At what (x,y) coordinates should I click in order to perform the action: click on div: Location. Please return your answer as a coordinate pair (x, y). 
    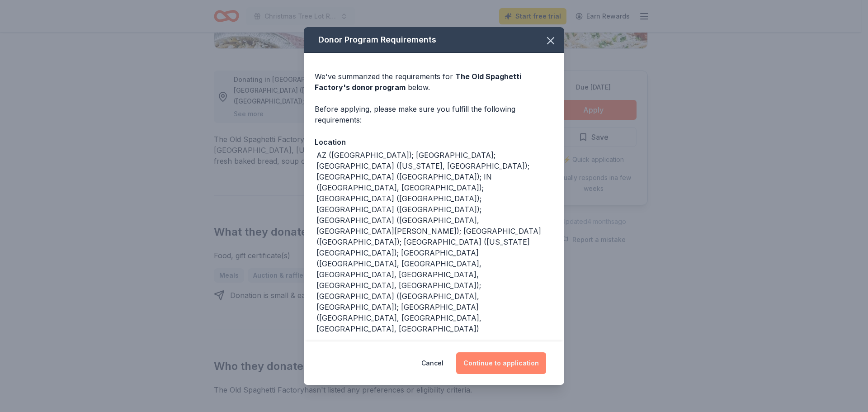
    Looking at the image, I should click on (434, 142).